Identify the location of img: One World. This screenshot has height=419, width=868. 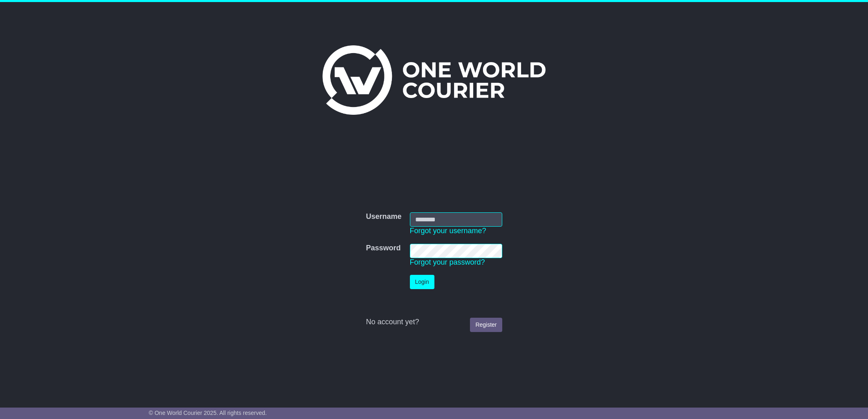
(434, 80).